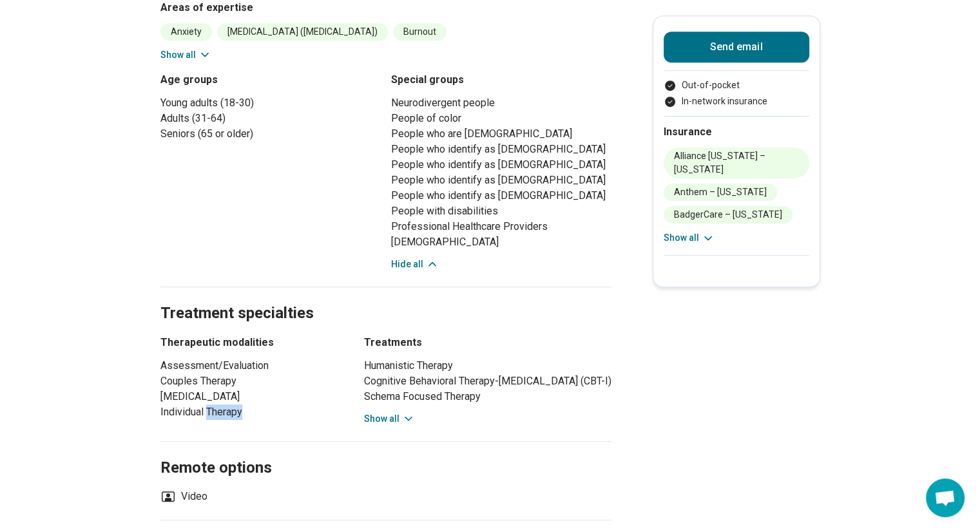 This screenshot has width=980, height=530. What do you see at coordinates (186, 32) in the screenshot?
I see `li: Anxiety` at bounding box center [186, 32].